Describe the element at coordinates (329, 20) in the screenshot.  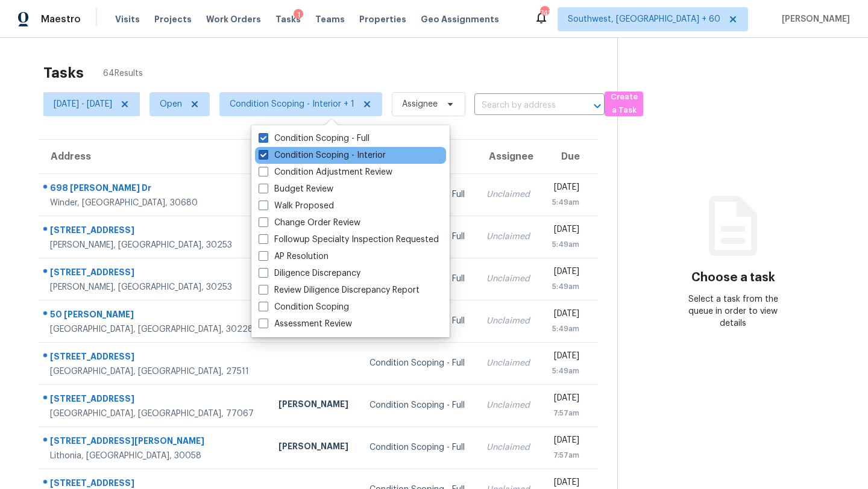
I see `span: Teams` at that location.